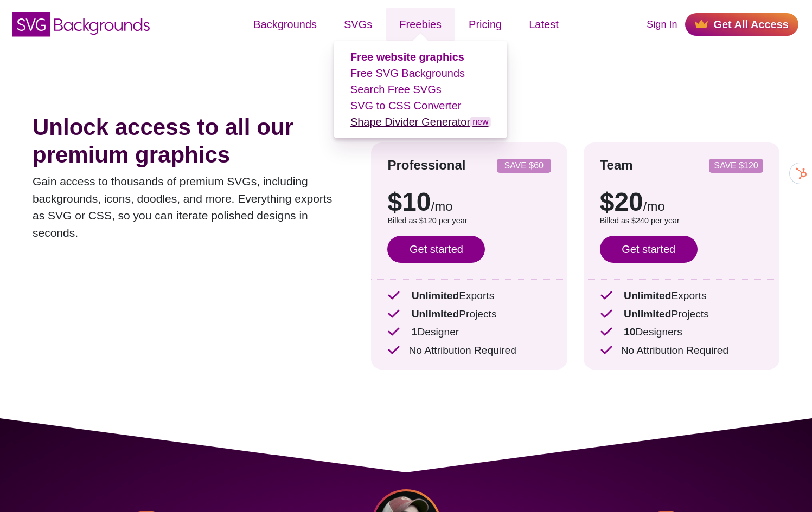 The width and height of the screenshot is (812, 512). What do you see at coordinates (469, 202) in the screenshot?
I see `p: $10` at bounding box center [469, 202].